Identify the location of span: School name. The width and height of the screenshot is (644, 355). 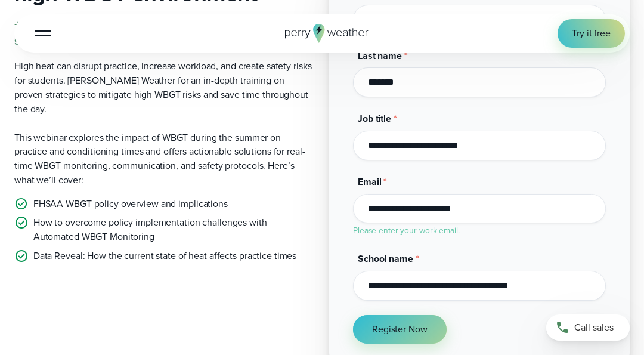
(385, 258).